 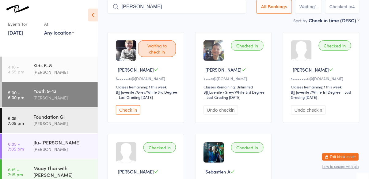 I want to click on button: how to secure with pin, so click(x=341, y=167).